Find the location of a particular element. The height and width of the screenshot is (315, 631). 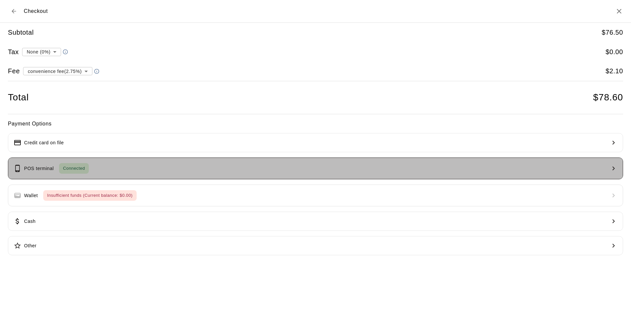

h4: Total is located at coordinates (18, 97).